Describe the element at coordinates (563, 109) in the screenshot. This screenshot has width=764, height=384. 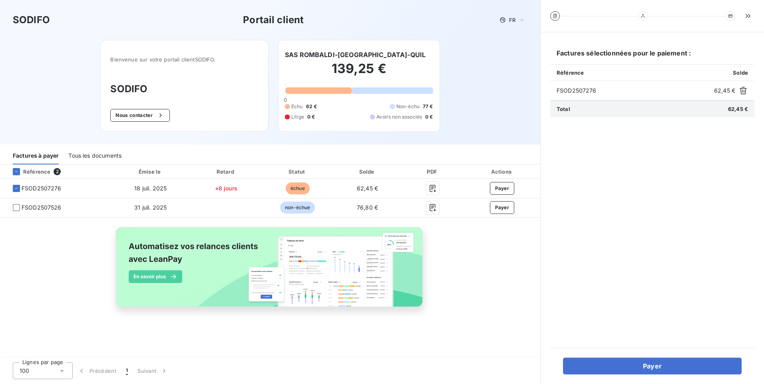
I see `span: Total` at that location.